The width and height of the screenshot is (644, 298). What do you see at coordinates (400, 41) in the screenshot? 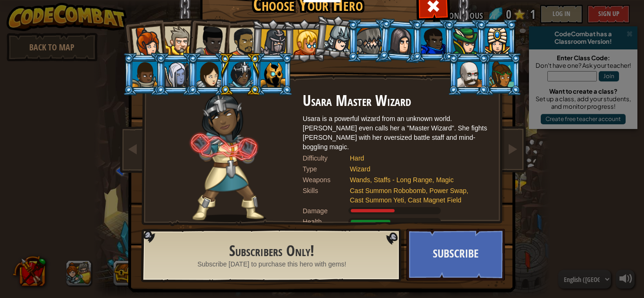
I see `li: Omarn Brewstone` at bounding box center [400, 41].